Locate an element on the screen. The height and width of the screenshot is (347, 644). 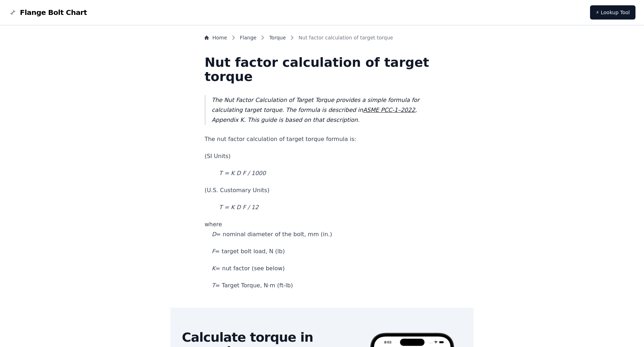
a: Flange is located at coordinates (249, 38).